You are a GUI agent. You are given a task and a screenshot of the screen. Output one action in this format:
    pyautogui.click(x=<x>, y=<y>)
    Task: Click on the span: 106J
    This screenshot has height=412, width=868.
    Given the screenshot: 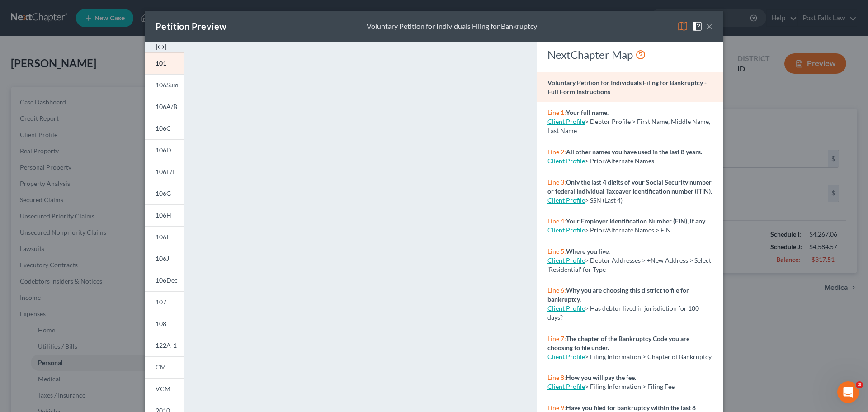 What is the action you would take?
    pyautogui.click(x=162, y=258)
    